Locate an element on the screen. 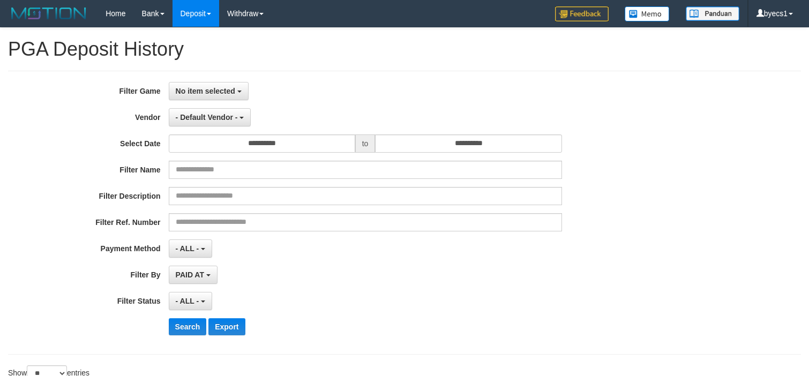  span: PAID AT is located at coordinates (190, 275).